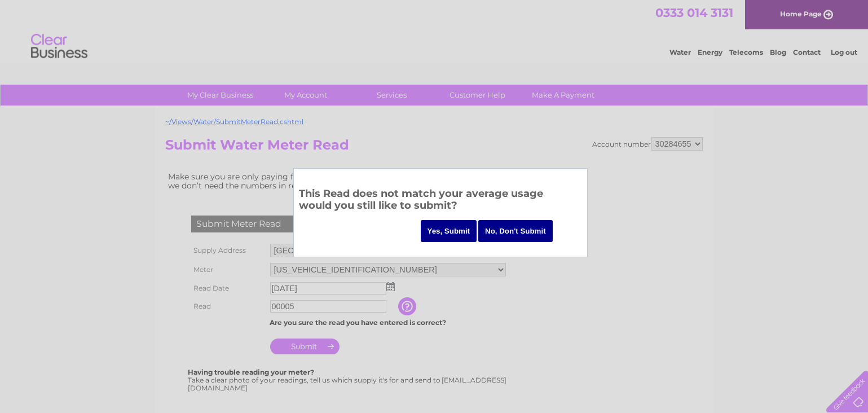 This screenshot has height=413, width=868. What do you see at coordinates (807, 52) in the screenshot?
I see `a: Contact` at bounding box center [807, 52].